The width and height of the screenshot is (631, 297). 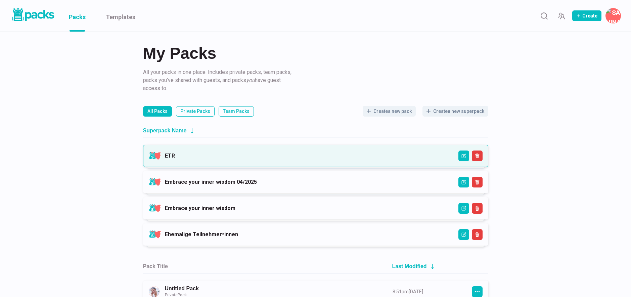 What do you see at coordinates (613, 16) in the screenshot?
I see `button: Savina Tilmann` at bounding box center [613, 16].